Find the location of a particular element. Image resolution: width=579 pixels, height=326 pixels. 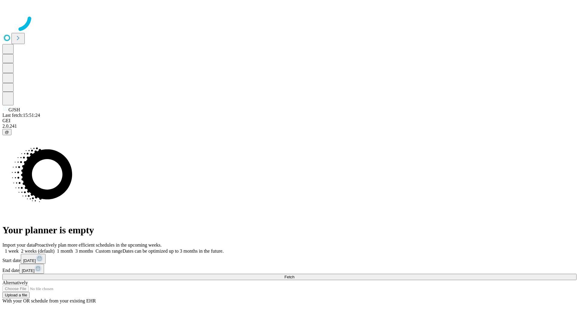

div: End date is located at coordinates (289, 268).